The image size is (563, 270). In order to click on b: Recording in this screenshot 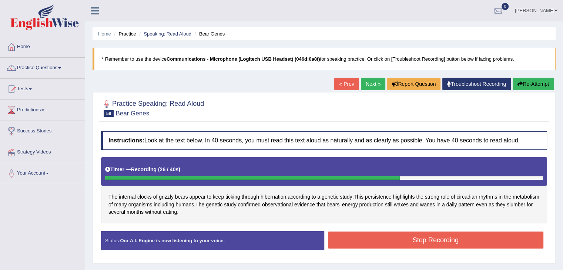, I will do `click(144, 169)`.